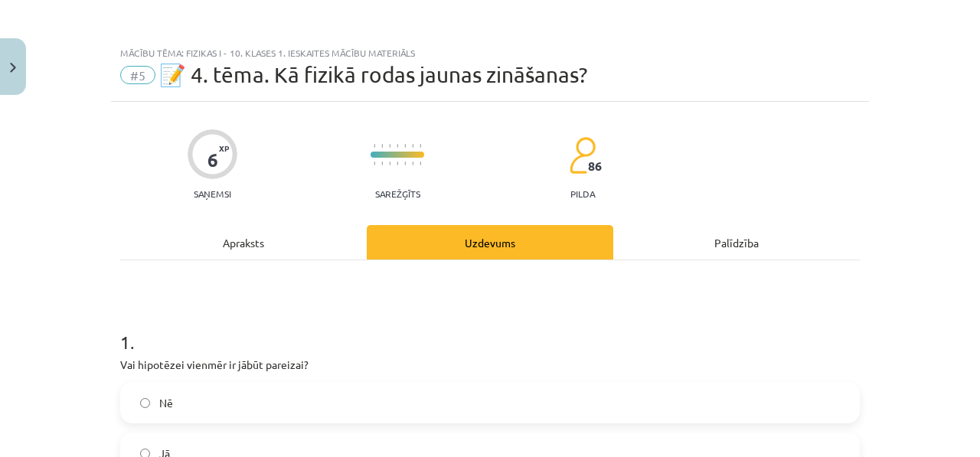  What do you see at coordinates (490, 242) in the screenshot?
I see `div: Uzdevums` at bounding box center [490, 242].